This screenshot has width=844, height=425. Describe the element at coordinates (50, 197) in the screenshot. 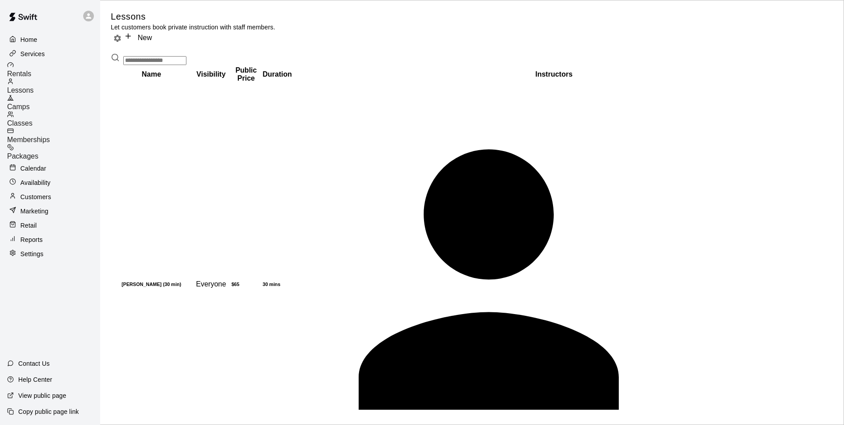

I see `a: Customers` at that location.